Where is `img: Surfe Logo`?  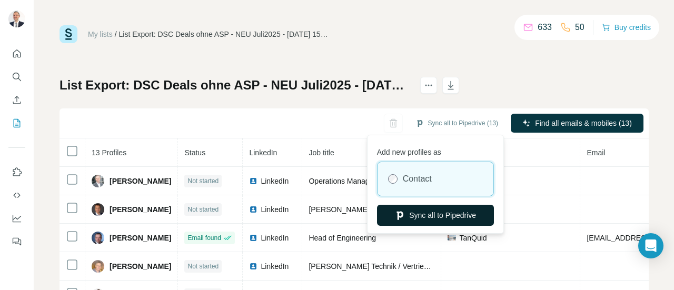 img: Surfe Logo is located at coordinates (68, 34).